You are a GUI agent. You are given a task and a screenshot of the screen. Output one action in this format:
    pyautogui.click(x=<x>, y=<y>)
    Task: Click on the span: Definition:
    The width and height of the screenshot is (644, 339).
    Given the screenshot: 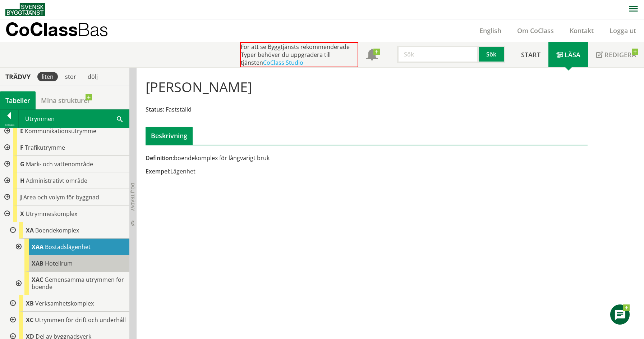 What is the action you would take?
    pyautogui.click(x=160, y=158)
    